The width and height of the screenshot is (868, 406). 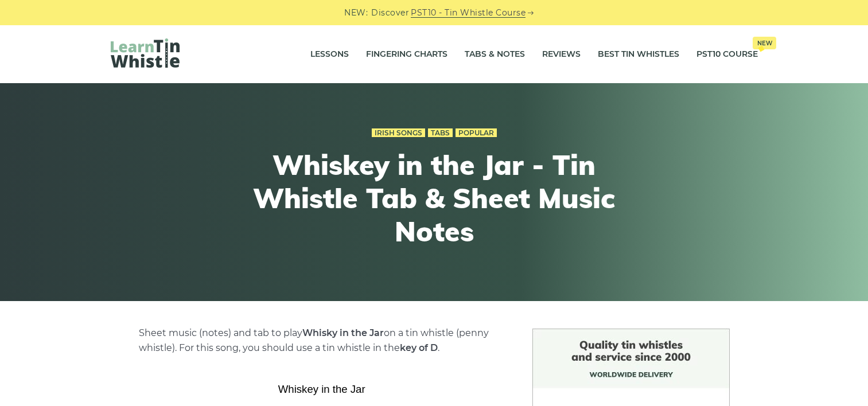 What do you see at coordinates (329, 55) in the screenshot?
I see `a: Lessons` at bounding box center [329, 55].